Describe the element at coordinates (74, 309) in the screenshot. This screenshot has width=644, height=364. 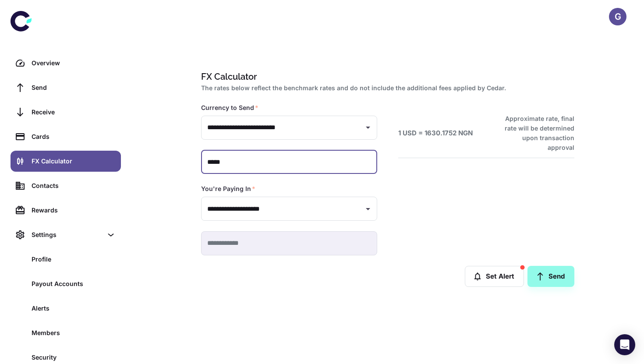
I see `div: Alerts` at that location.